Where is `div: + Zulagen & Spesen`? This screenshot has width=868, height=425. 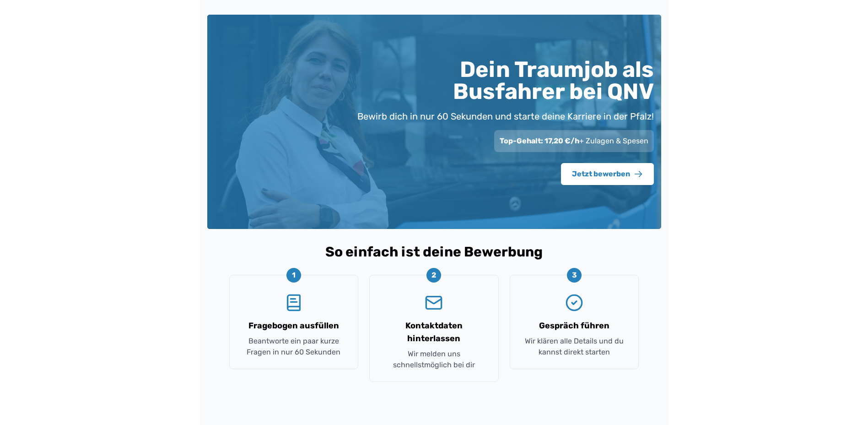
div: + Zulagen & Spesen is located at coordinates (573, 141).